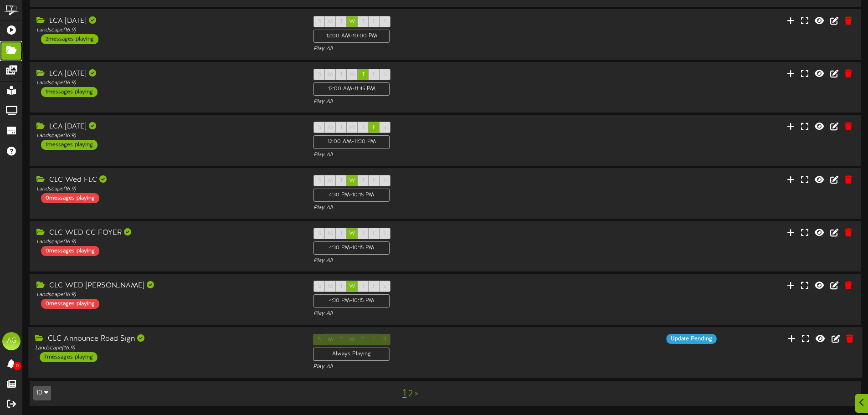 Image resolution: width=868 pixels, height=415 pixels. Describe the element at coordinates (351, 354) in the screenshot. I see `div: Always Playing` at that location.